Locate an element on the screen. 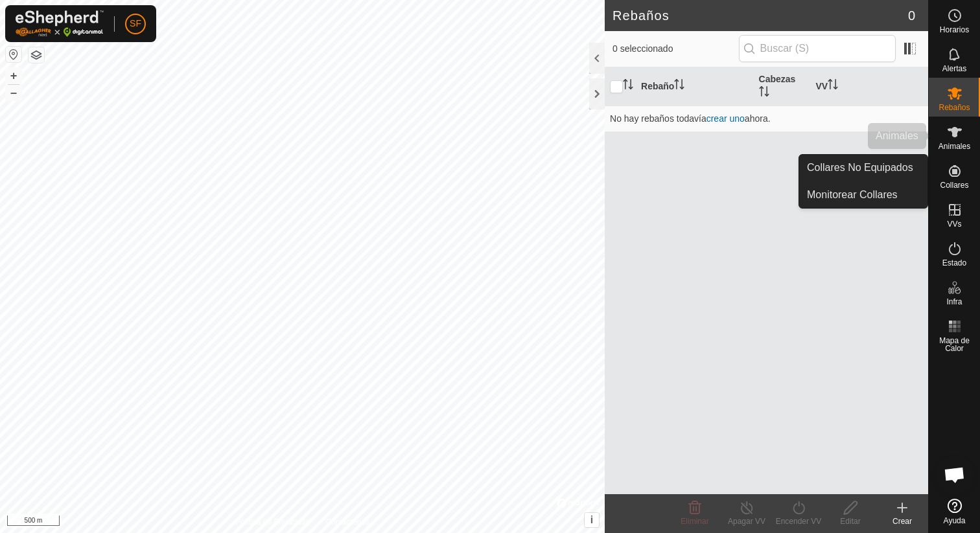 The image size is (980, 533). th: VV is located at coordinates (869, 87).